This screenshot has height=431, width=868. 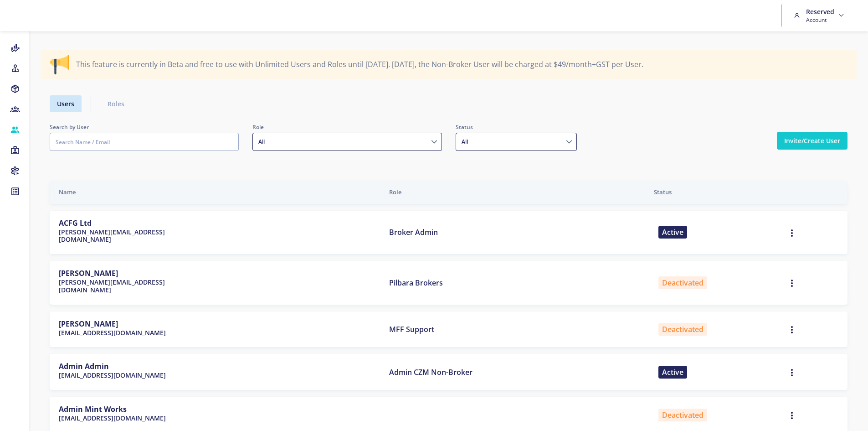 I want to click on img: brand-logo.ec75409.png, so click(x=22, y=16).